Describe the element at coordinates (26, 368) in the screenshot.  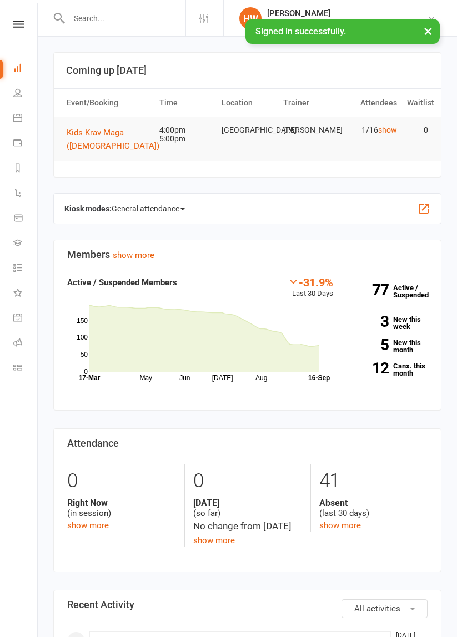
I see `a: Class kiosk mode` at that location.